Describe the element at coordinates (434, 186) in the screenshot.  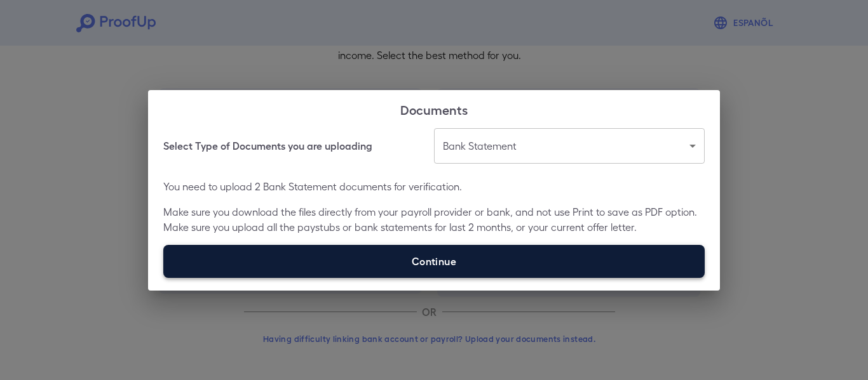
I see `p: You need to upload 2 Bank Statement documents for verification.` at that location.